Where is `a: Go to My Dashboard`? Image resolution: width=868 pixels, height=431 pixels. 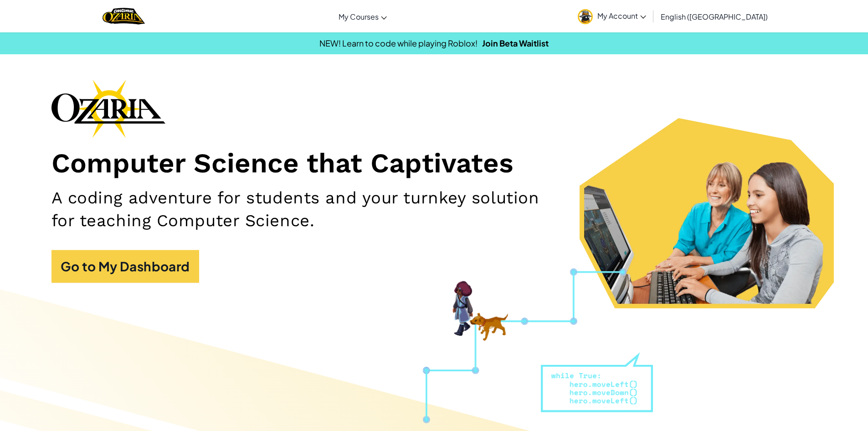 a: Go to My Dashboard is located at coordinates (125, 266).